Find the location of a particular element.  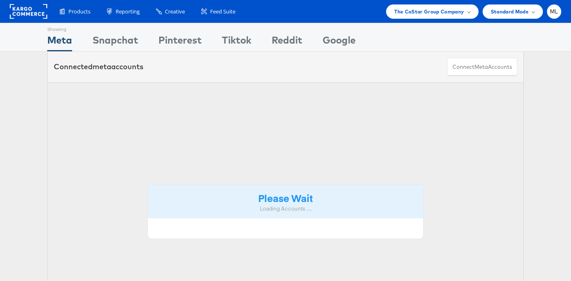

span: Standard Mode is located at coordinates (510, 11).